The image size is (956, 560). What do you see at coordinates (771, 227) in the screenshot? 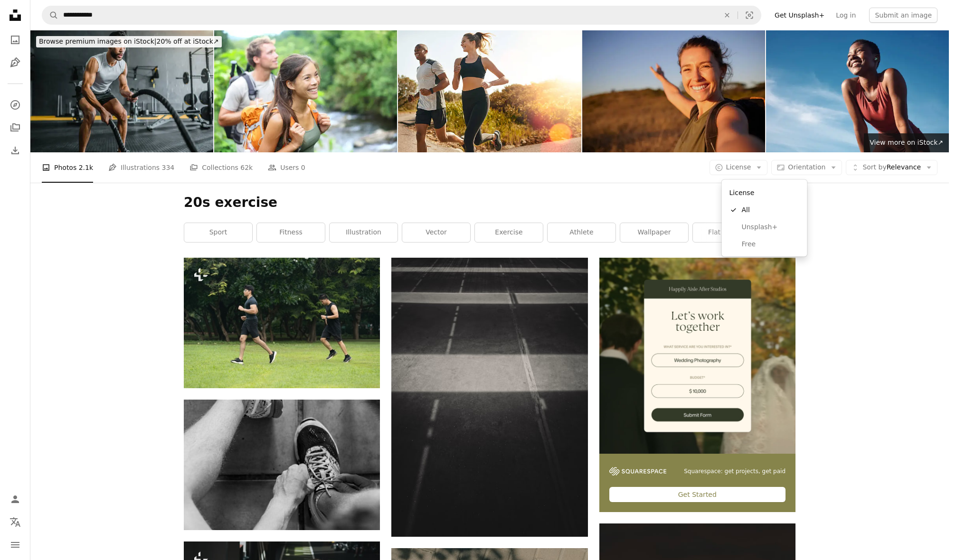
I see `span: Unsplash+` at bounding box center [771, 227].